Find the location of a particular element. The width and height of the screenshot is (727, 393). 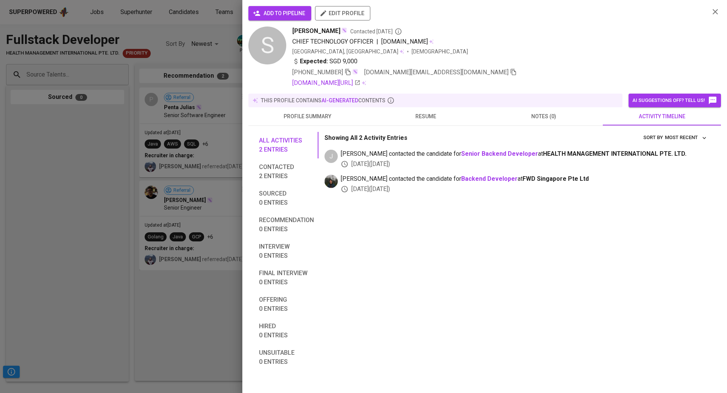

span: Interview 0 entries is located at coordinates (286, 251).